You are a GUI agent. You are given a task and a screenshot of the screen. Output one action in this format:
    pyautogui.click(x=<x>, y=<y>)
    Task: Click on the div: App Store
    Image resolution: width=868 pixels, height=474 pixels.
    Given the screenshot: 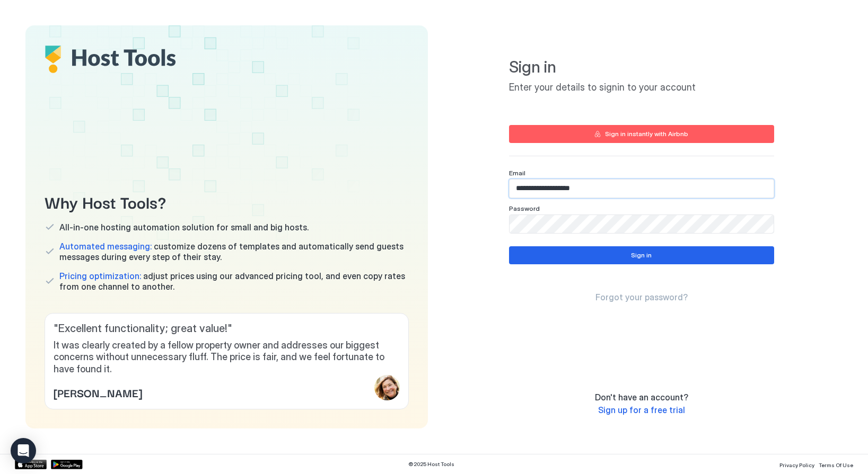 What is the action you would take?
    pyautogui.click(x=31, y=465)
    